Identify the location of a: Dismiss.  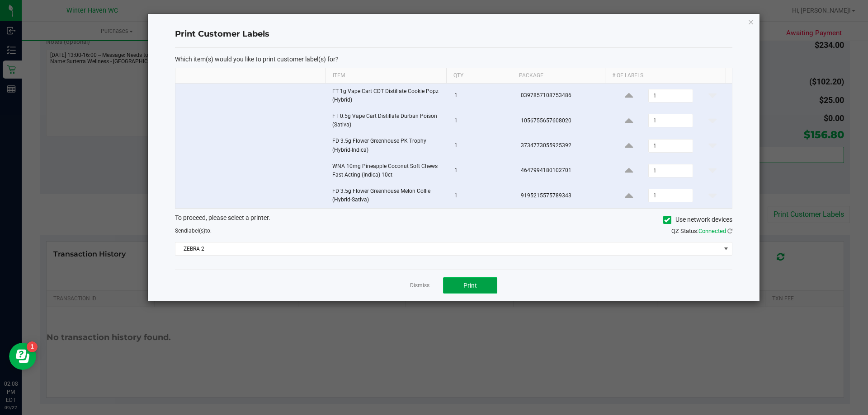
(419, 285).